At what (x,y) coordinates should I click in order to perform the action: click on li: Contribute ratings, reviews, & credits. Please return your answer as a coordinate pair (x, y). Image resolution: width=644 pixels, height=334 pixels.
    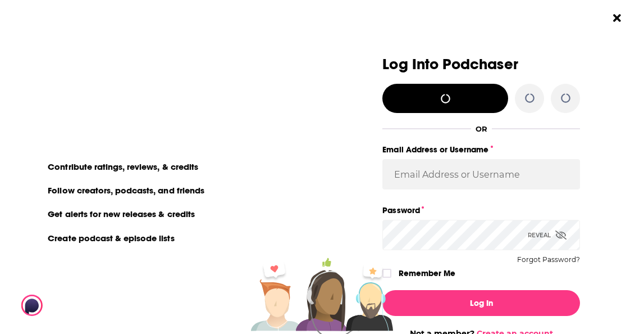
    Looking at the image, I should click on (124, 167).